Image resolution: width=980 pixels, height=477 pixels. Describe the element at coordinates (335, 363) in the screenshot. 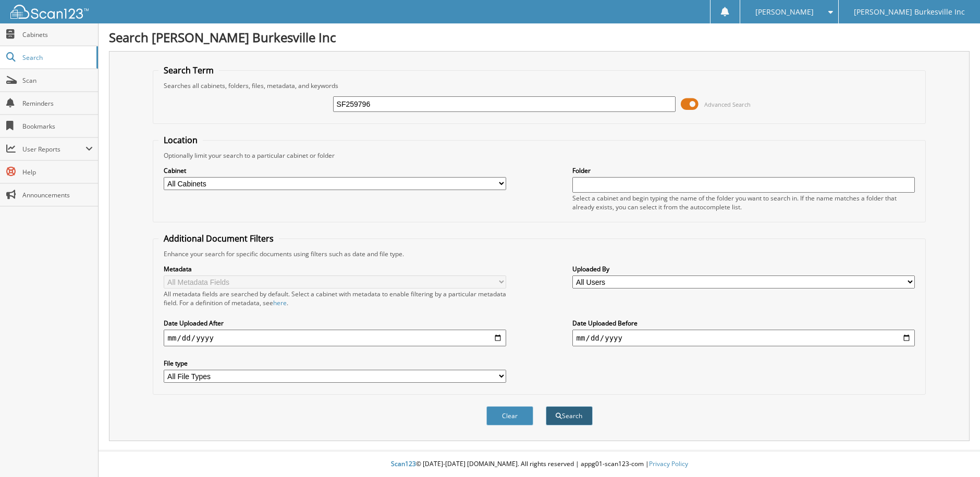

I see `label: File type` at that location.